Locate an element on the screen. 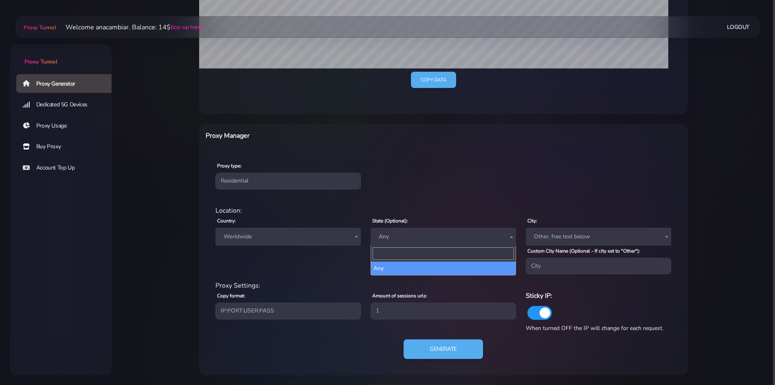 Image resolution: width=775 pixels, height=385 pixels. label: Amount of sessions urls: is located at coordinates (400, 296).